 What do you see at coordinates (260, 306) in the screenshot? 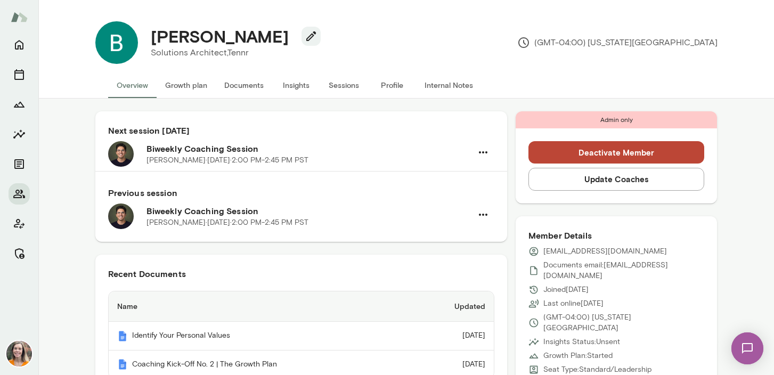
I see `th: Name` at bounding box center [260, 306].